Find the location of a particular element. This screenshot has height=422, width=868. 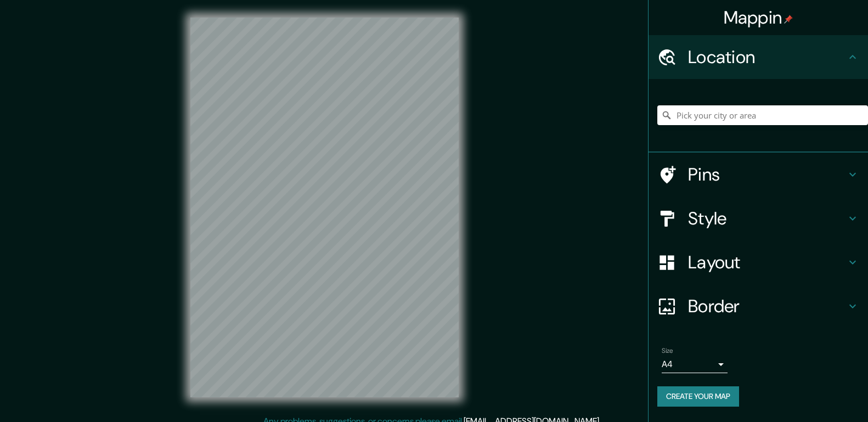

h4: Pins is located at coordinates (767, 174).